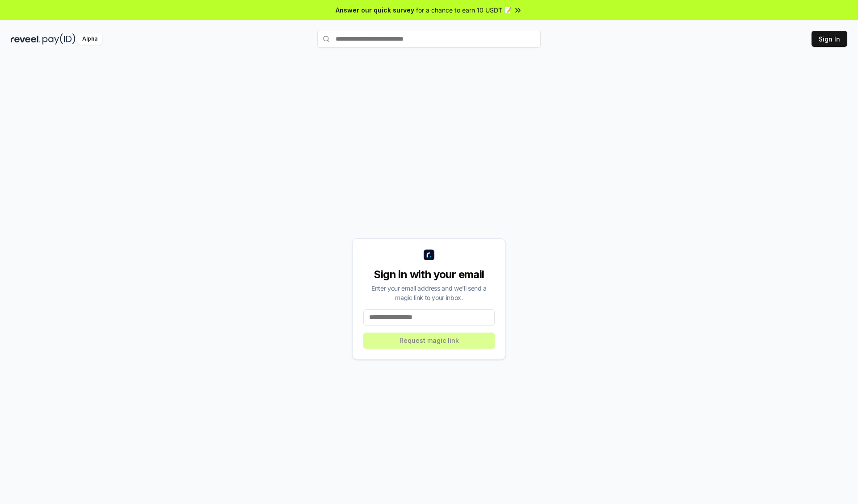 The height and width of the screenshot is (504, 858). Describe the element at coordinates (429, 275) in the screenshot. I see `div: Sign in with your email` at that location.